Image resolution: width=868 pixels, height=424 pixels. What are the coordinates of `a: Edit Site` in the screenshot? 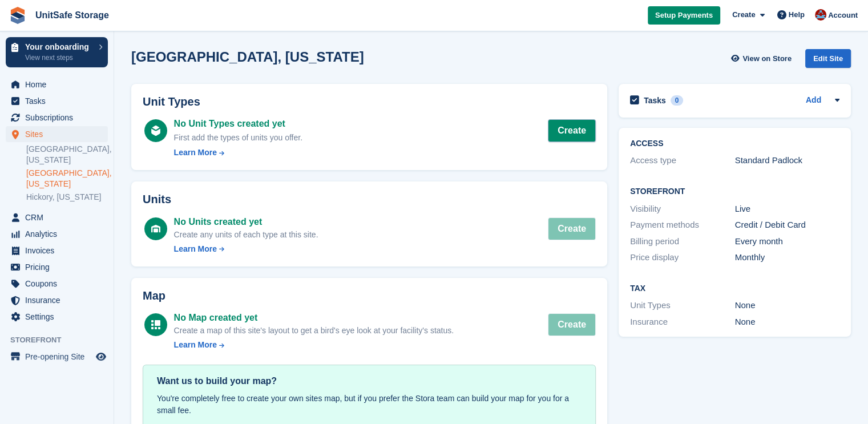 It's located at (828, 60).